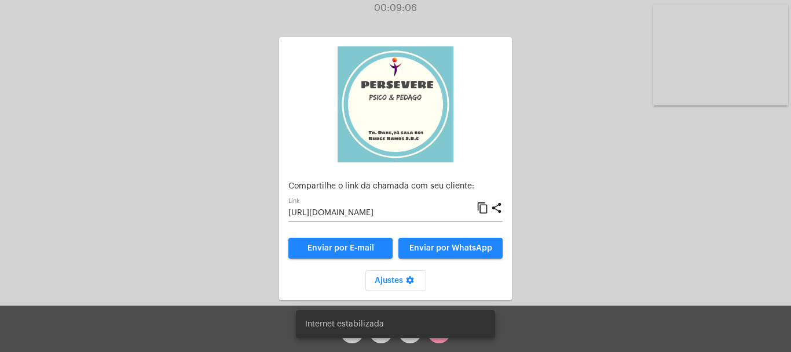  What do you see at coordinates (341, 248) in the screenshot?
I see `a: Enviar por E-mail` at bounding box center [341, 248].